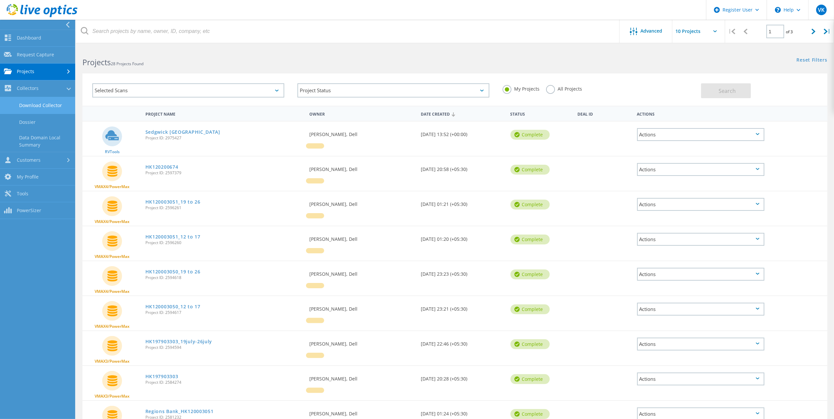 The image size is (834, 419). I want to click on span: 28 Projects Found, so click(127, 64).